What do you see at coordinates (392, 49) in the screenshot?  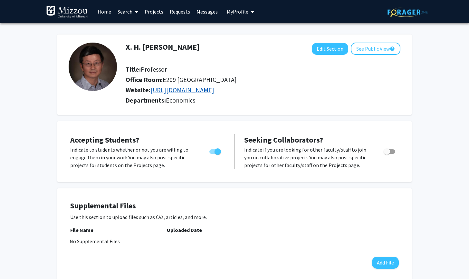 I see `mat-icon: help` at bounding box center [392, 49].